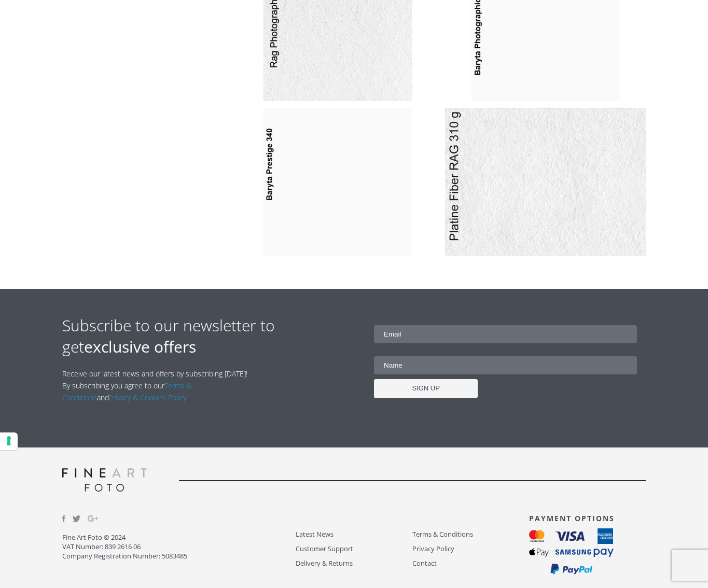  Describe the element at coordinates (587, 518) in the screenshot. I see `h3: PAYMENT OPTIONS` at that location.